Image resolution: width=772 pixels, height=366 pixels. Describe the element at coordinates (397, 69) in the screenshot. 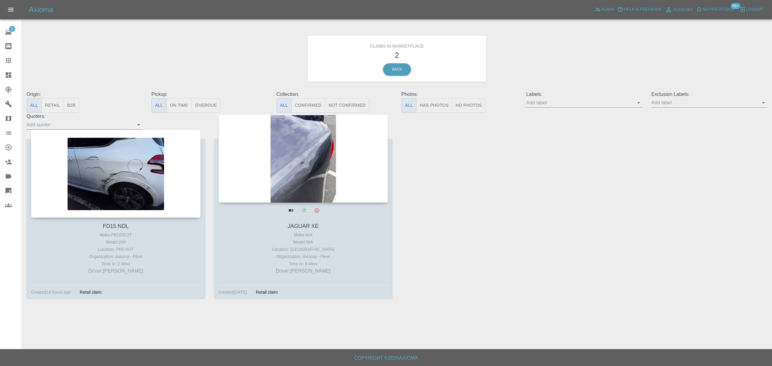

I see `a: Back` at that location.